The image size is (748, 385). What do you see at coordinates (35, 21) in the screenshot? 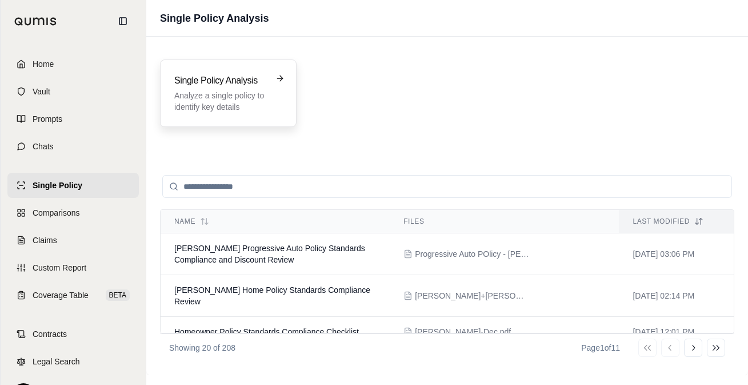
I see `img: Qumis Logo` at bounding box center [35, 21].